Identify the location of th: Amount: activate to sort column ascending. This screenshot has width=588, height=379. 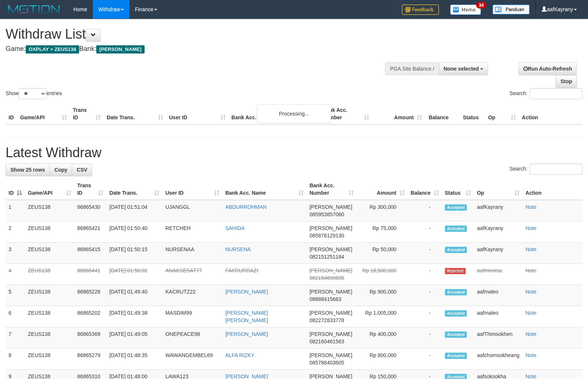
(382, 189).